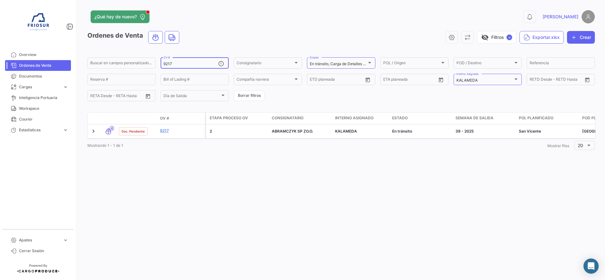  What do you see at coordinates (44, 119) in the screenshot?
I see `span: Courier` at bounding box center [44, 119].